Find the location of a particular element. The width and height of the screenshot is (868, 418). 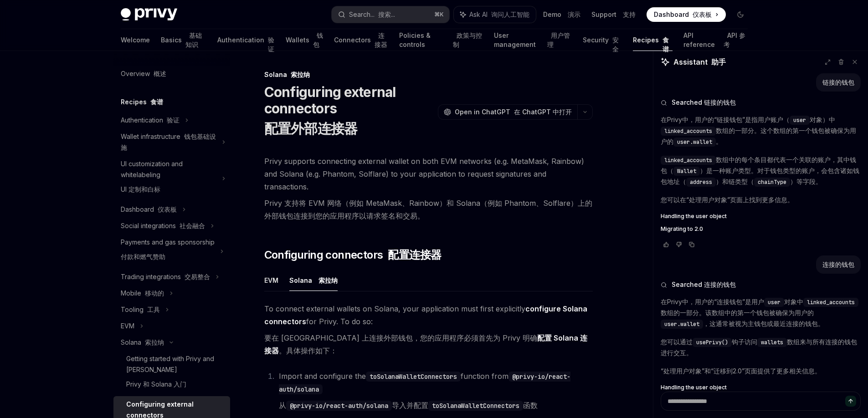

span: Privy supports connecting external wallet on both EVM networks (e.g. MetaMask, Rainbow) and Solan... is located at coordinates (428, 190).